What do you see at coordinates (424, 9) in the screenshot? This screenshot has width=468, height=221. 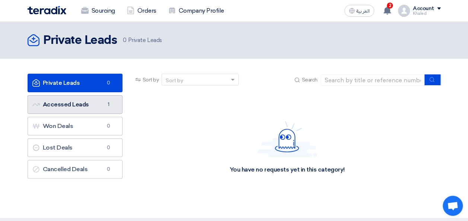 I see `div: Account` at bounding box center [424, 9].